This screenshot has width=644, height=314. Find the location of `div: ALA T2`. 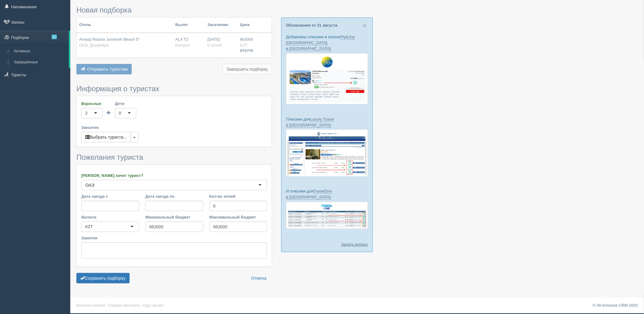

div: ALA T2 is located at coordinates (189, 45).